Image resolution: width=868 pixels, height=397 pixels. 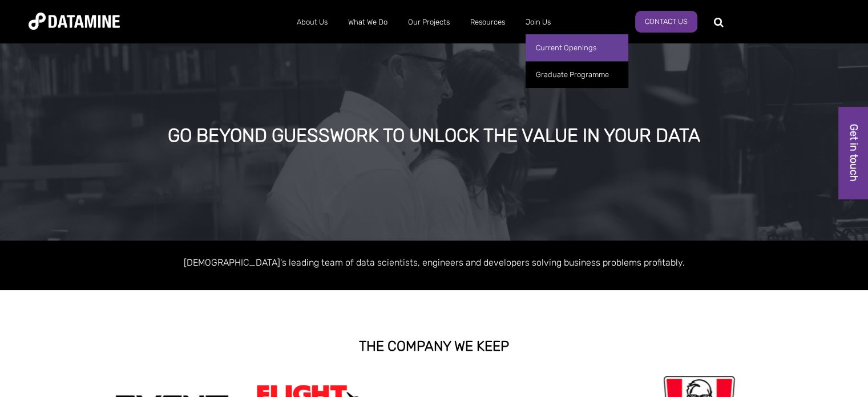 What do you see at coordinates (435, 136) in the screenshot?
I see `div: GO BEYOND GUESSWORK TO UNLOCK THE VALUE IN YOUR DATA` at bounding box center [435, 136].